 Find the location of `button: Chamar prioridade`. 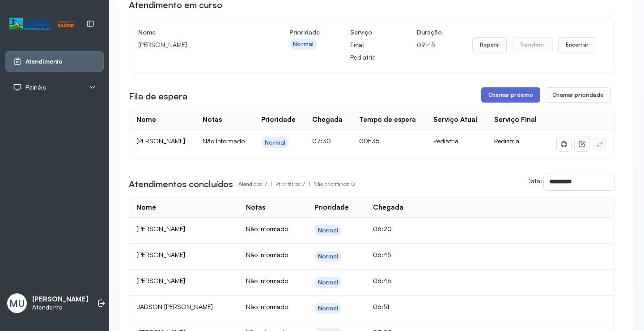

button: Chamar prioridade is located at coordinates (578, 95).